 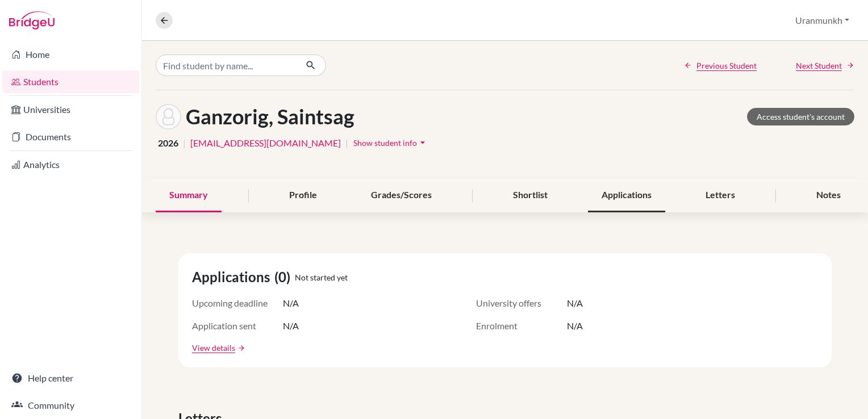 What do you see at coordinates (828, 196) in the screenshot?
I see `div: Notes` at bounding box center [828, 196].